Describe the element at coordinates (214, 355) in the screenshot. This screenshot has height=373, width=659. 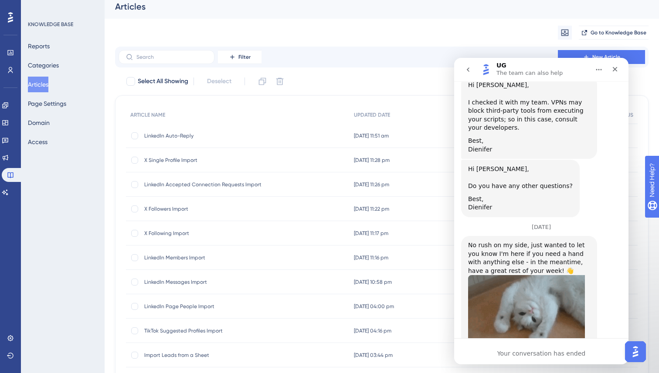
I see `span: Import Leads from a Sheet` at that location.